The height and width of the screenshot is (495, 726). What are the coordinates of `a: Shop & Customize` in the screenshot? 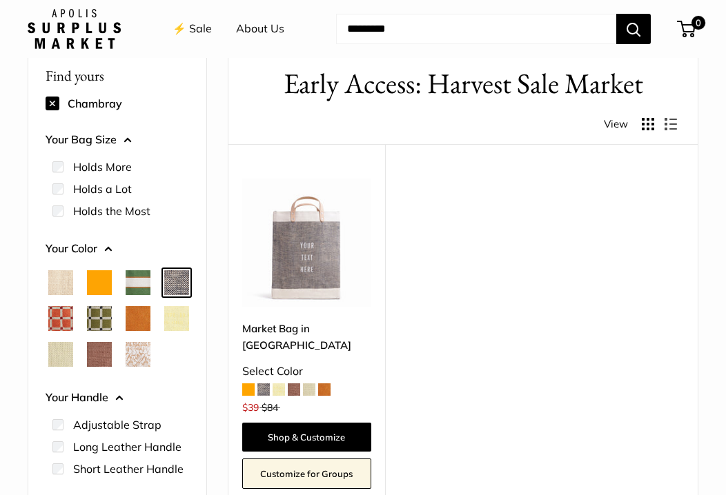 It's located at (306, 437).